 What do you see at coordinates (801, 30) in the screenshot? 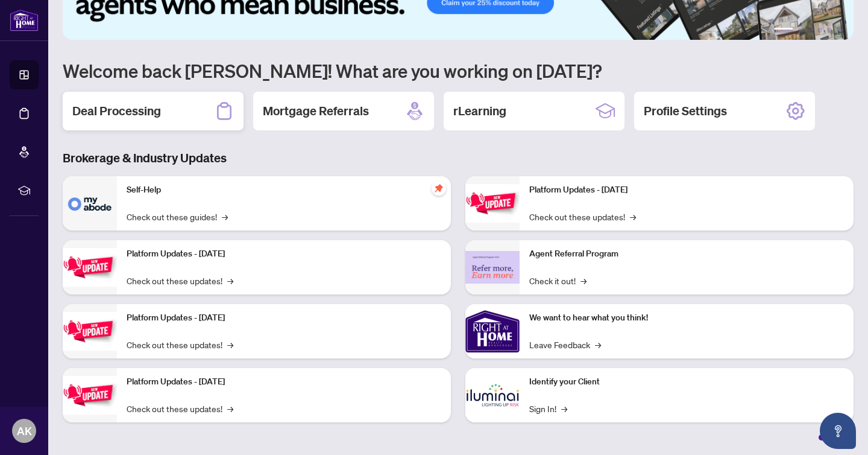
I see `button: 2` at bounding box center [801, 30].